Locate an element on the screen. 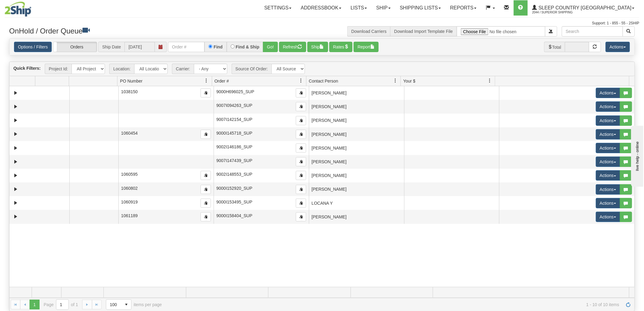 The height and width of the screenshot is (311, 644). span: 1060454 is located at coordinates (129, 133).